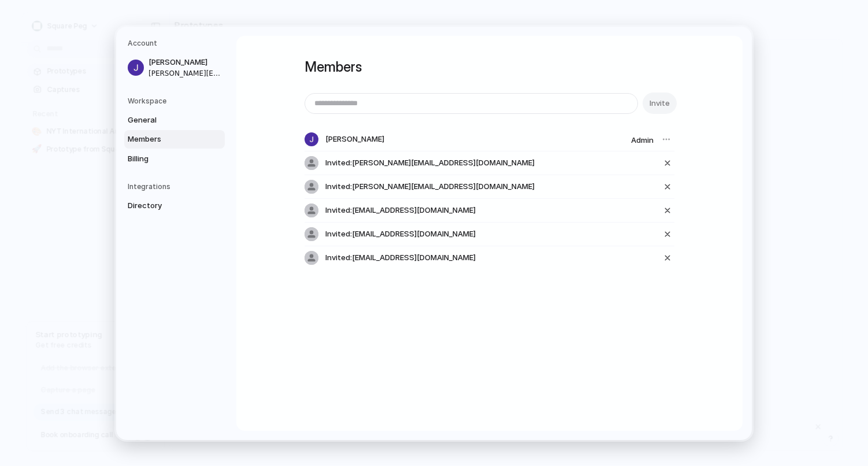 The width and height of the screenshot is (868, 466). Describe the element at coordinates (165, 206) in the screenshot. I see `span: Directory` at that location.